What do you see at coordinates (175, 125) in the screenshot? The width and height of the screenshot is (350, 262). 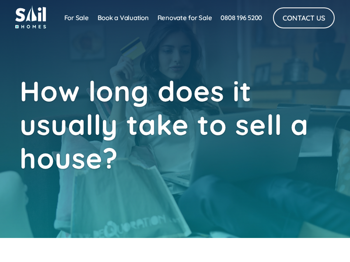 I see `h1: How long does it usually take to sell a house?` at bounding box center [175, 125].